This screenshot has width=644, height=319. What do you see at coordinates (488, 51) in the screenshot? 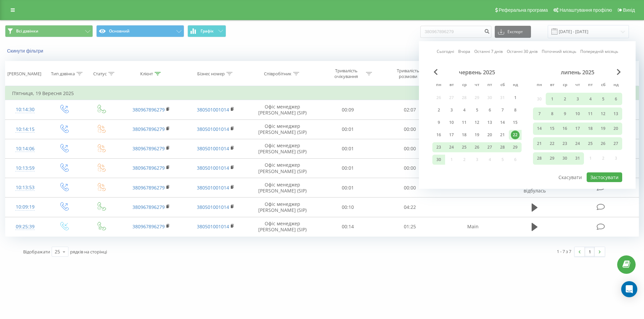
I see `a: Останні 7 днів` at bounding box center [488, 51].